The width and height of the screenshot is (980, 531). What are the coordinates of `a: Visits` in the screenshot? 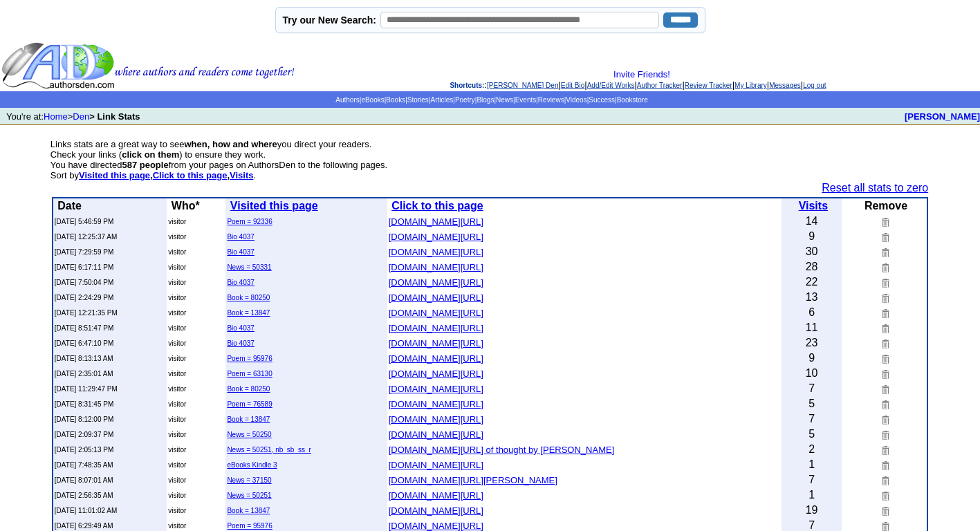 It's located at (242, 175).